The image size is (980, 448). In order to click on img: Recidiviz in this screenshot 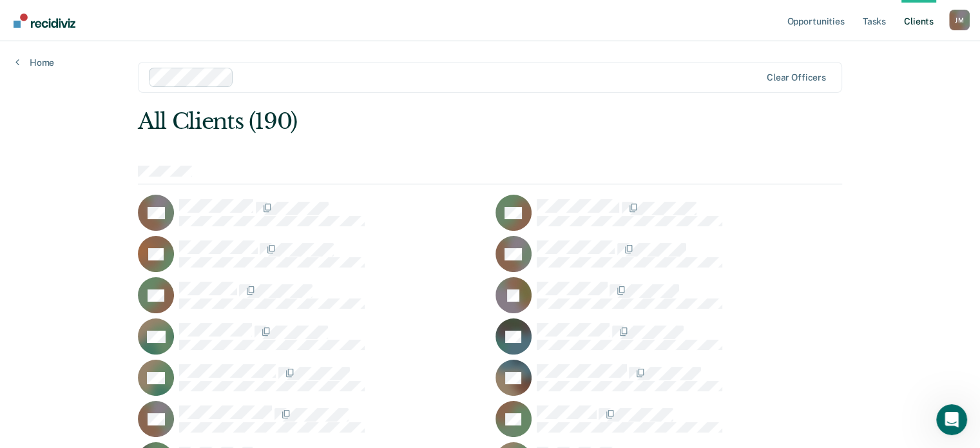, I will do `click(45, 21)`.